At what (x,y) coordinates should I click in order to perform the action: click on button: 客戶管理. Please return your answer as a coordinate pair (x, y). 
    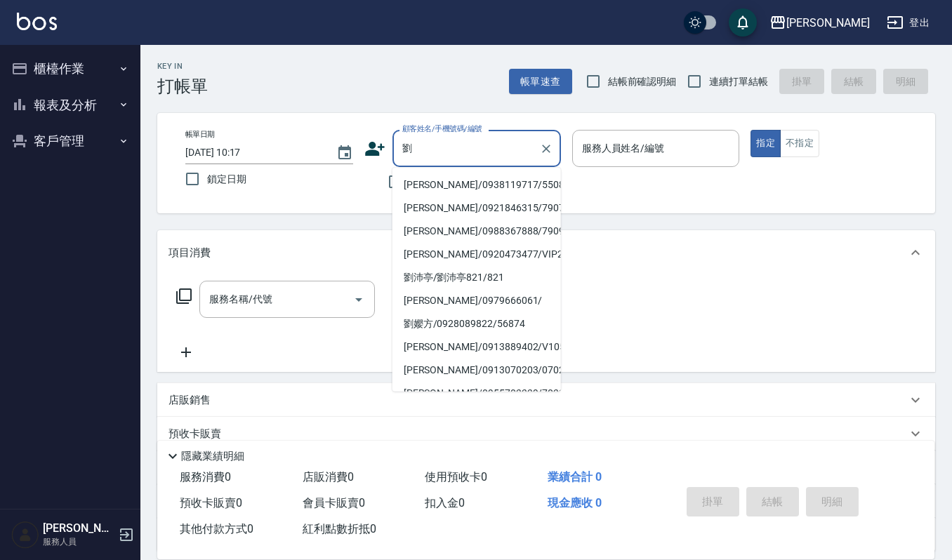
    Looking at the image, I should click on (70, 141).